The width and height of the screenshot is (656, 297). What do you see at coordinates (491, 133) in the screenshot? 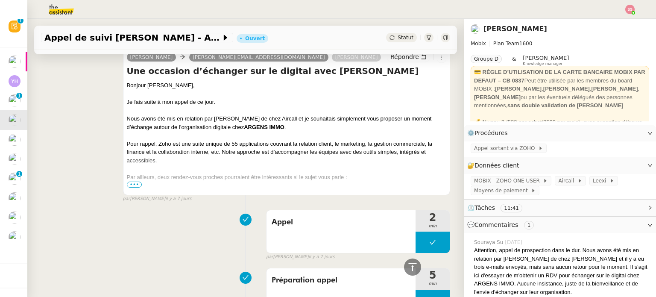
I see `span: Procédures` at bounding box center [491, 133].